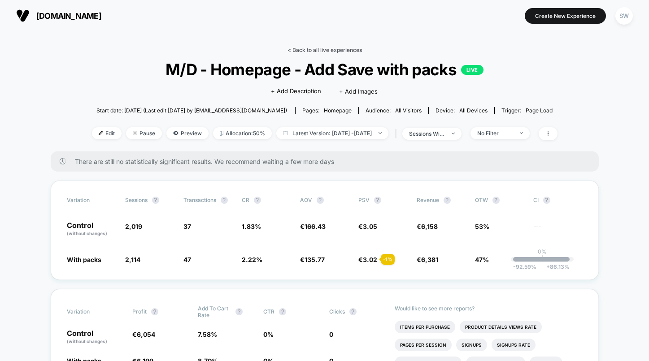 This screenshot has width=649, height=361. I want to click on li: Items Per Purchase, so click(424, 327).